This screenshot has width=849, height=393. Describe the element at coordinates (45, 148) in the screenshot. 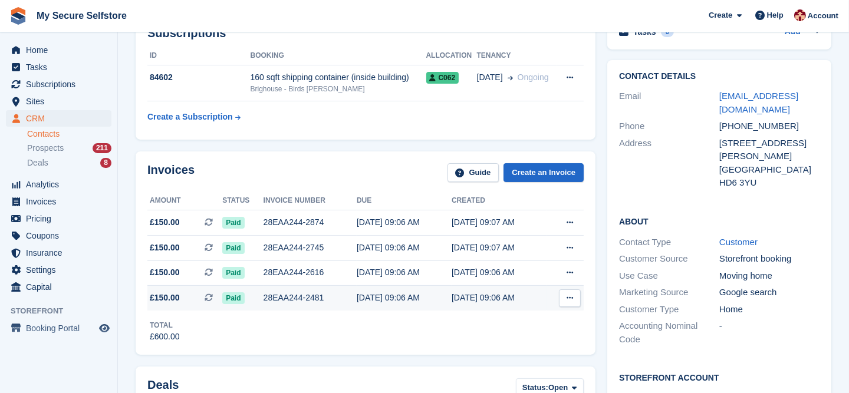

I see `span: Prospects` at that location.